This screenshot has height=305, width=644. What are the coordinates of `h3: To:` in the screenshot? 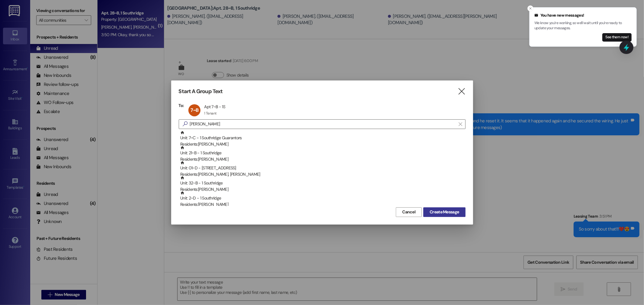 It's located at (182, 106).